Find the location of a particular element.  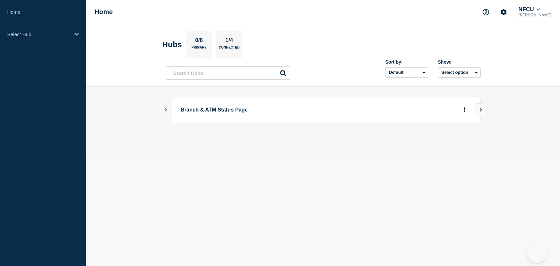

button: More actions is located at coordinates (465, 110).